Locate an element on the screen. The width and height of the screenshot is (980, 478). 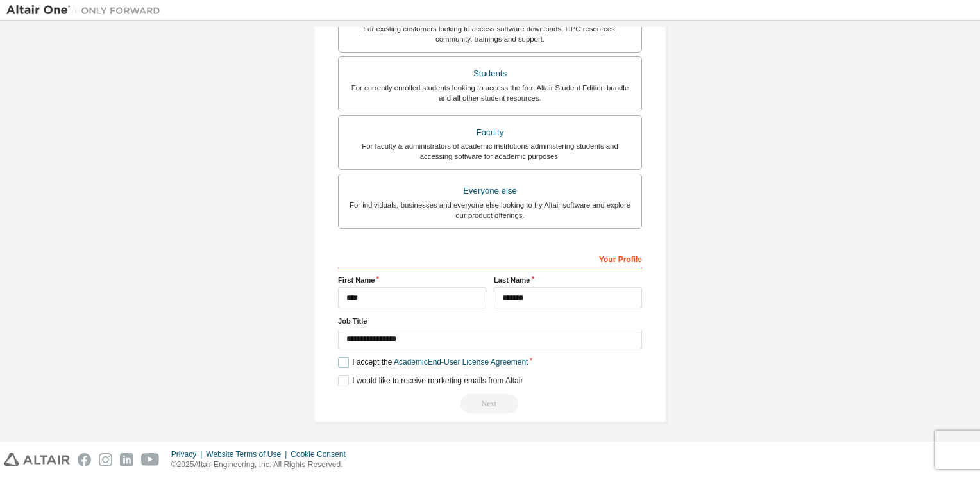
label: I accept the is located at coordinates (433, 362).